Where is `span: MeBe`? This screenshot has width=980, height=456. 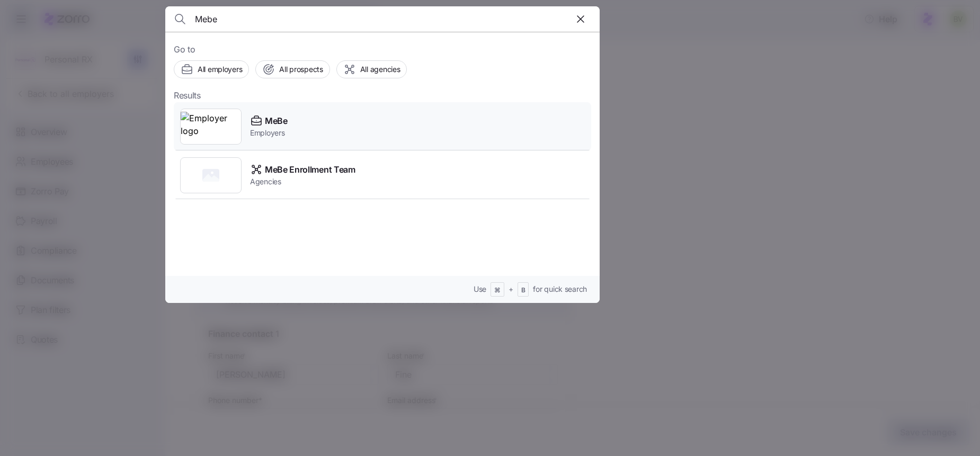 span: MeBe is located at coordinates (276, 121).